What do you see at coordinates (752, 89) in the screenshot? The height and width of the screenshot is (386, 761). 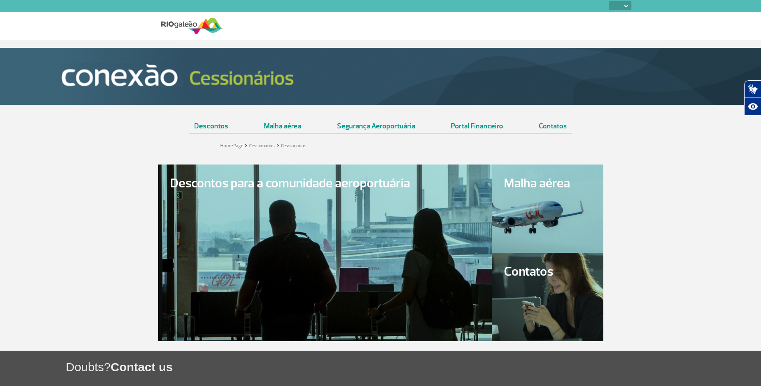 I see `button: Abrir tradutor de língua de sinais.` at bounding box center [752, 89].